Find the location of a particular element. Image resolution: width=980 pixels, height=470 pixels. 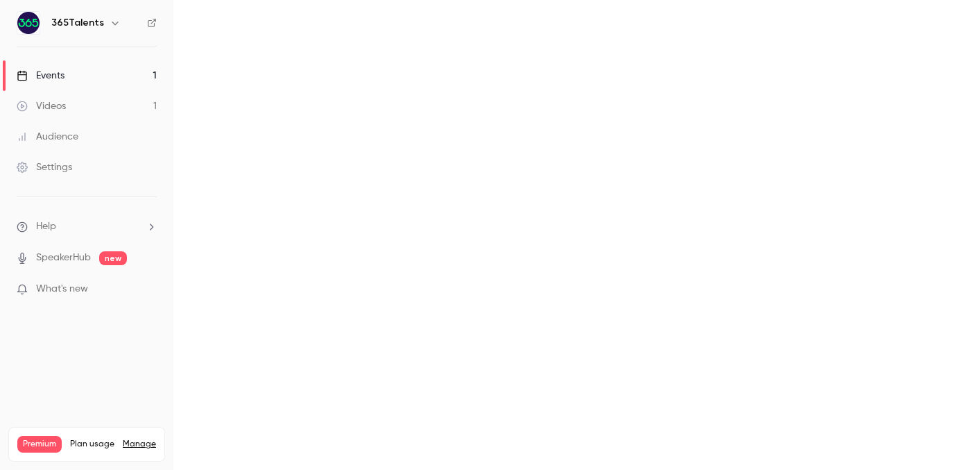

span: Premium is located at coordinates (40, 444).